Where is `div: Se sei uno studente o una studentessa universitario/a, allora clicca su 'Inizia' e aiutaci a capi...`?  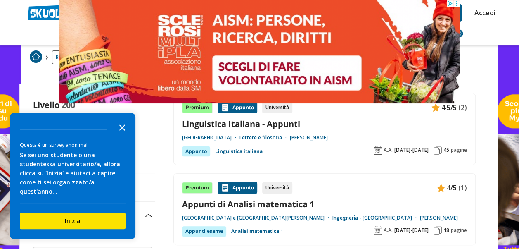 div: Se sei uno studente o una studentessa universitario/a, allora clicca su 'Inizia' e aiutaci a capi... is located at coordinates (73, 173).